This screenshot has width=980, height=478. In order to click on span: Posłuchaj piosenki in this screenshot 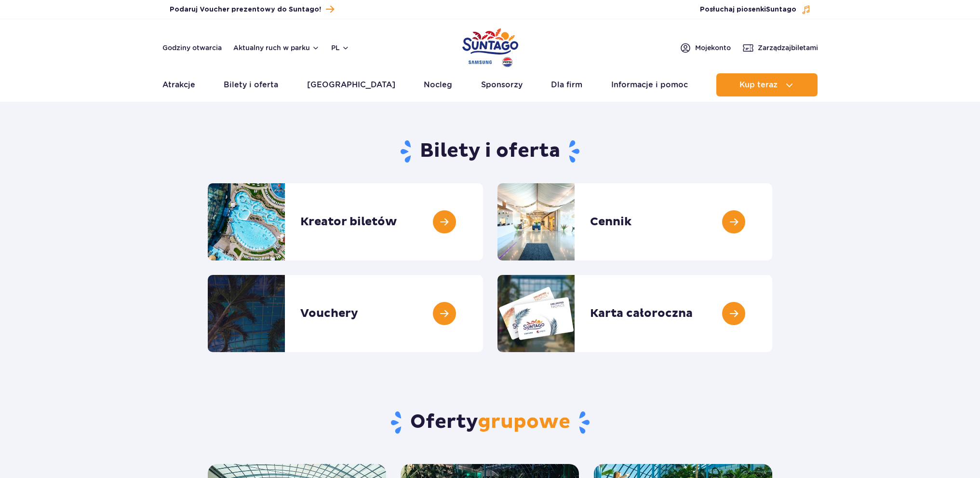, I will do `click(748, 10)`.